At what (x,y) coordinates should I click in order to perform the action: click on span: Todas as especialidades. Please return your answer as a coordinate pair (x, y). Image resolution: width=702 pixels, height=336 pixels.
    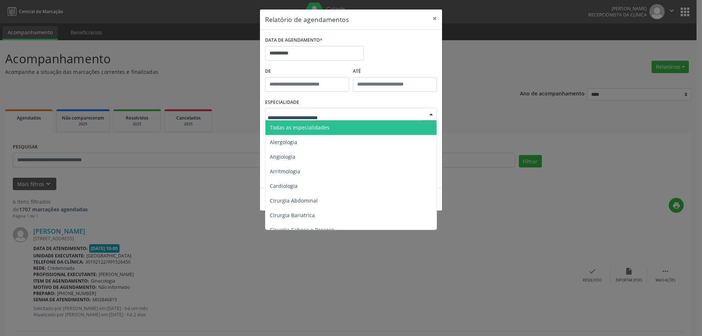
    Looking at the image, I should click on (300, 127).